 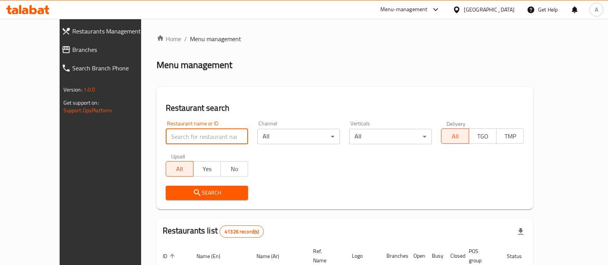 I want to click on div: Menu-management, so click(x=404, y=10).